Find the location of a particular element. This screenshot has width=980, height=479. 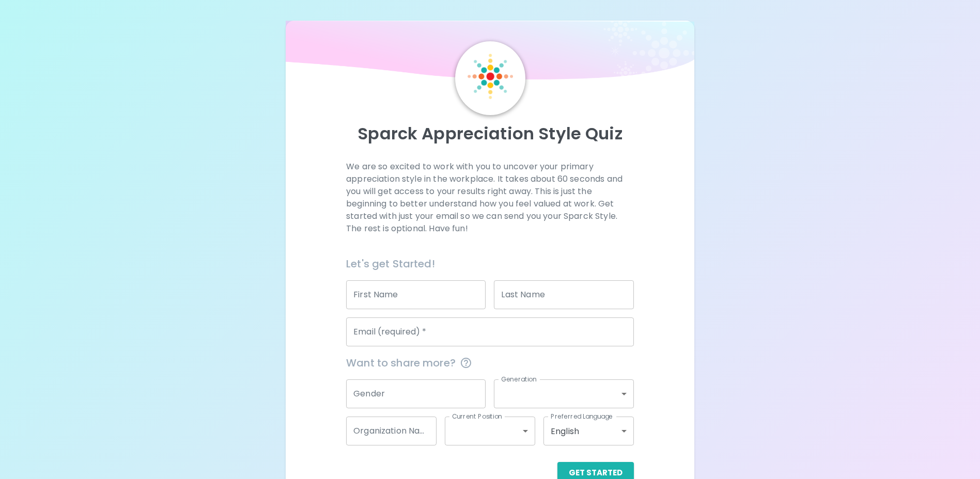

img: Sparck Logo is located at coordinates (491, 76).